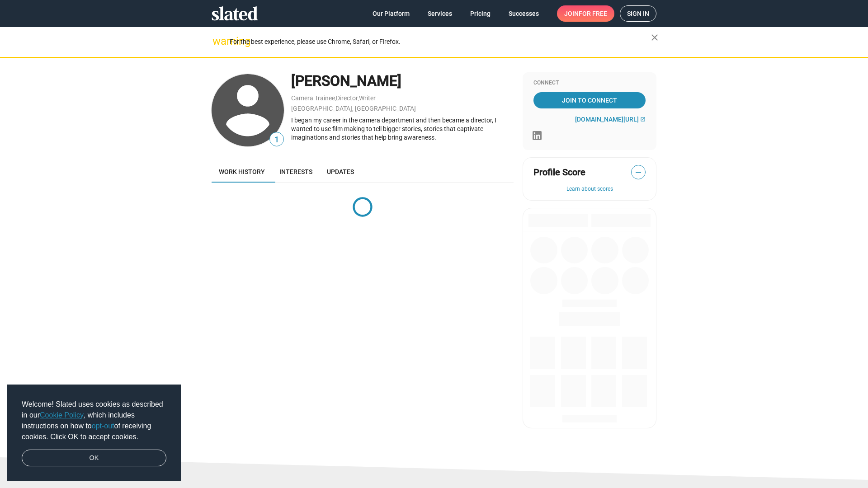  I want to click on mat-icon: close, so click(654, 38).